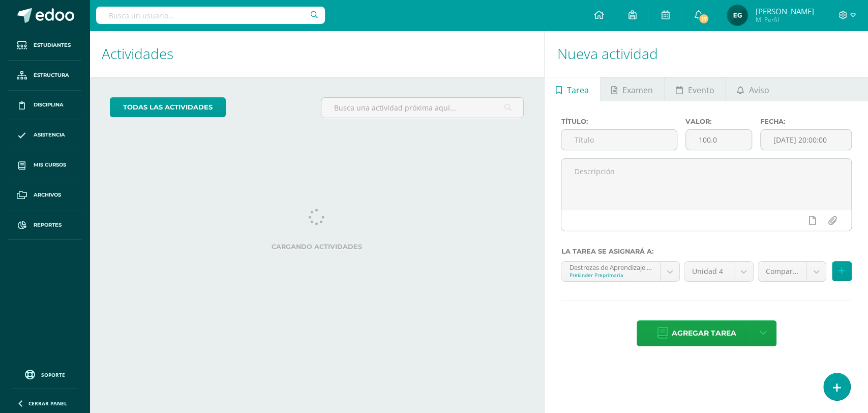  I want to click on a: Reportes, so click(45, 225).